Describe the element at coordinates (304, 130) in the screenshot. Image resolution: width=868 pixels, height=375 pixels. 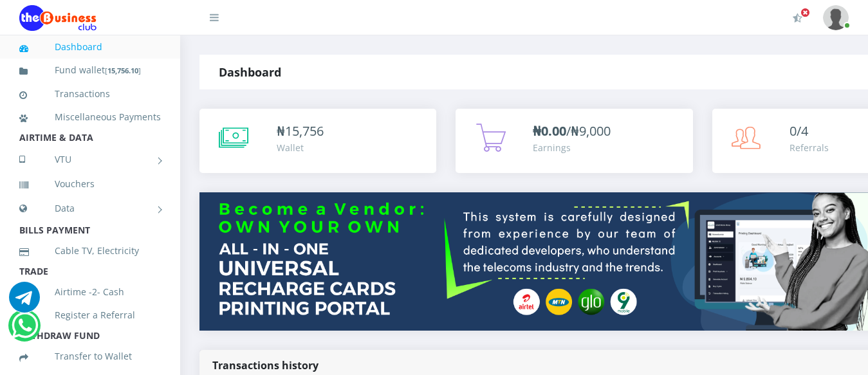
I see `span: 15,756` at that location.